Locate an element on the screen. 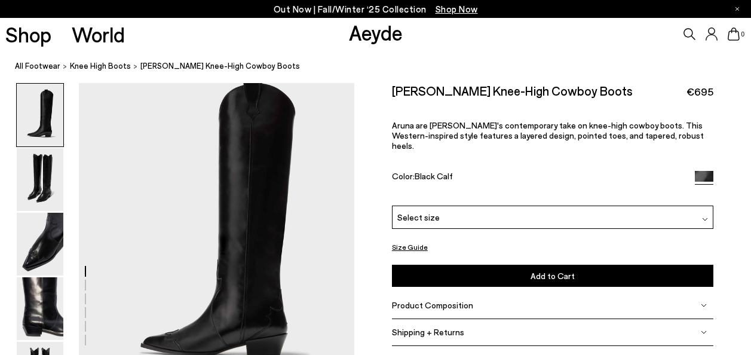 The image size is (751, 355). a: All Footwear is located at coordinates (38, 66).